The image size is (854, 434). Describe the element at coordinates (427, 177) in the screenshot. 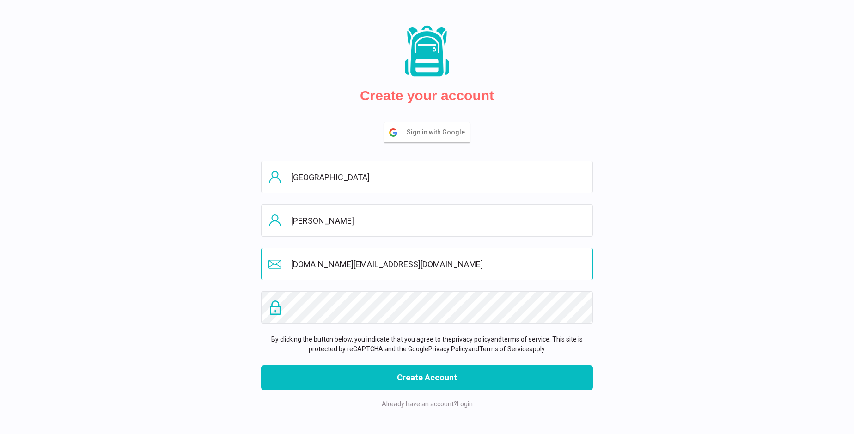

I see `input: First name` at that location.